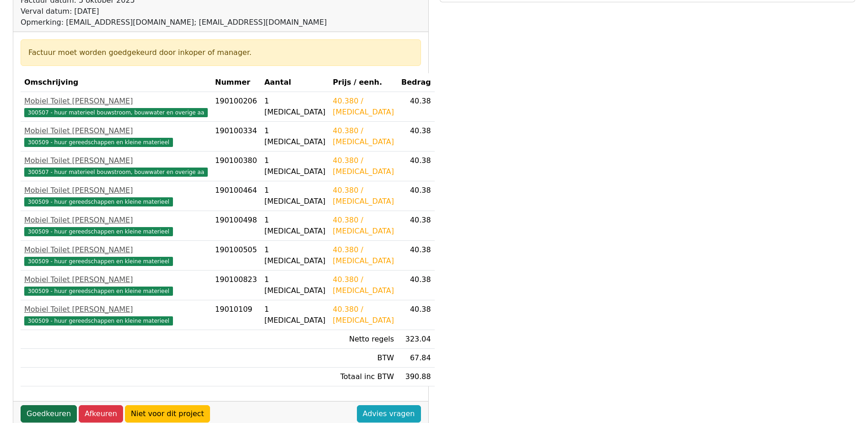  Describe the element at coordinates (389, 414) in the screenshot. I see `a: Advies vragen` at that location.